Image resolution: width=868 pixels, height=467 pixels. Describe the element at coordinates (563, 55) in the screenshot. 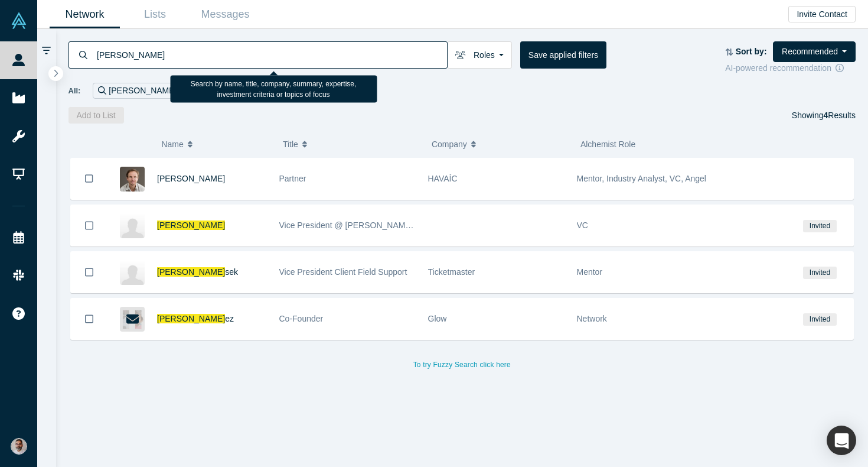

I see `button: Save applied filters` at that location.